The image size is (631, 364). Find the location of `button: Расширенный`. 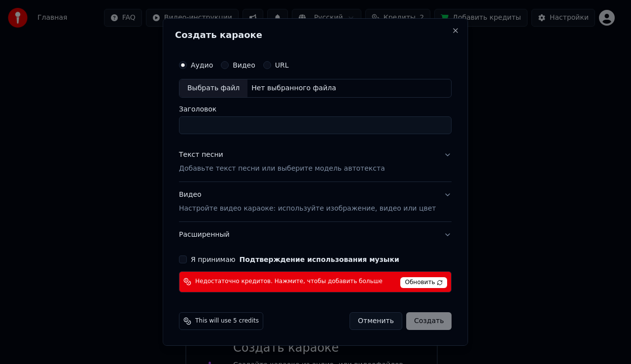

button: Расширенный is located at coordinates (315, 235).